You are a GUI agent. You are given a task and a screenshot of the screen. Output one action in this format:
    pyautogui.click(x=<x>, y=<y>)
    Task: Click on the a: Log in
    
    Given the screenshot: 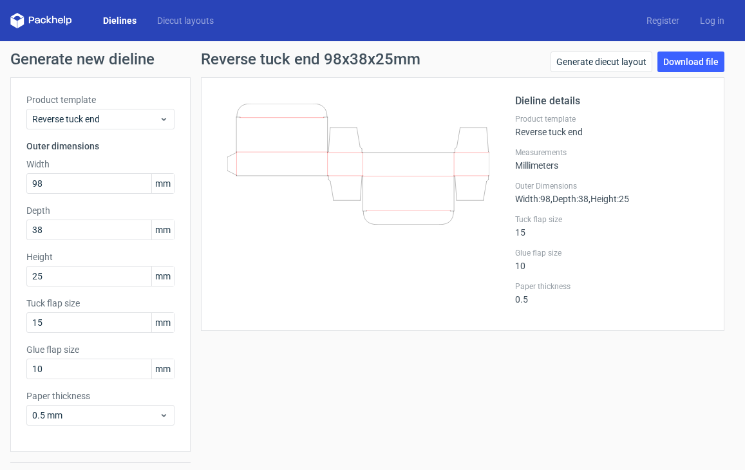 What is the action you would take?
    pyautogui.click(x=712, y=21)
    